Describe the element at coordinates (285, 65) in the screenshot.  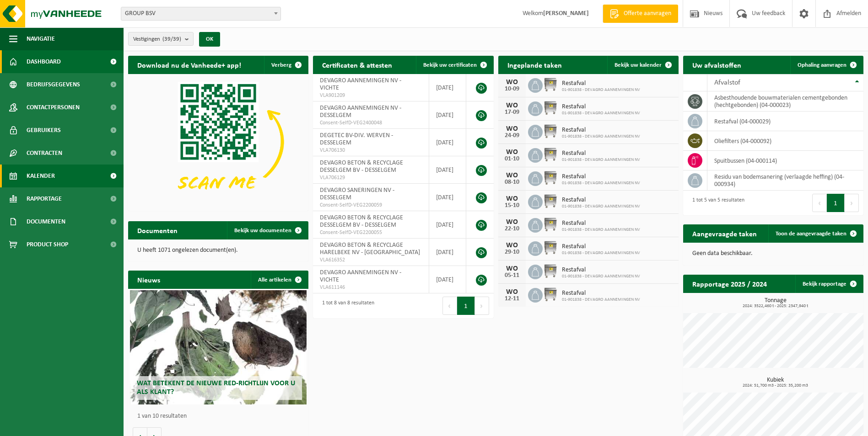
I see `button: Verberg` at that location.